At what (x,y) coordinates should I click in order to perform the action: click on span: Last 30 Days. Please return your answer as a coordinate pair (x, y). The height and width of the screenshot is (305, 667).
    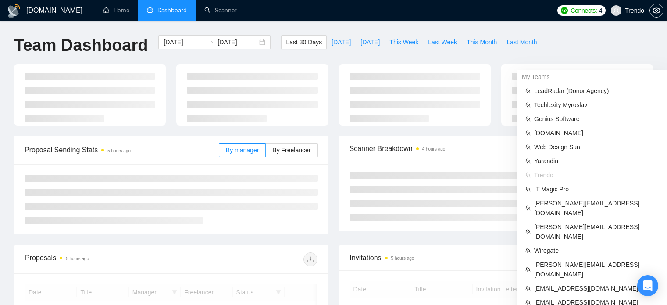
    Looking at the image, I should click on (304, 42).